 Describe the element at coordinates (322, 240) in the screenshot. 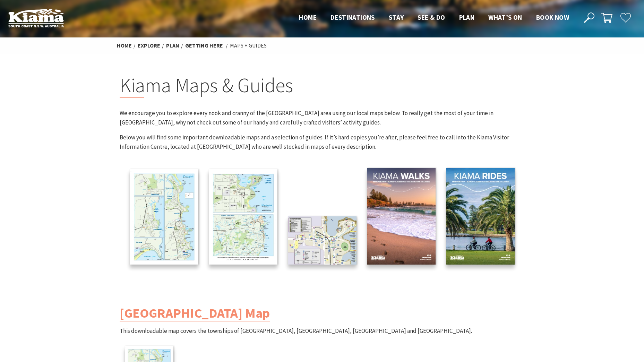

I see `img: Kiama Mobility Map` at that location.